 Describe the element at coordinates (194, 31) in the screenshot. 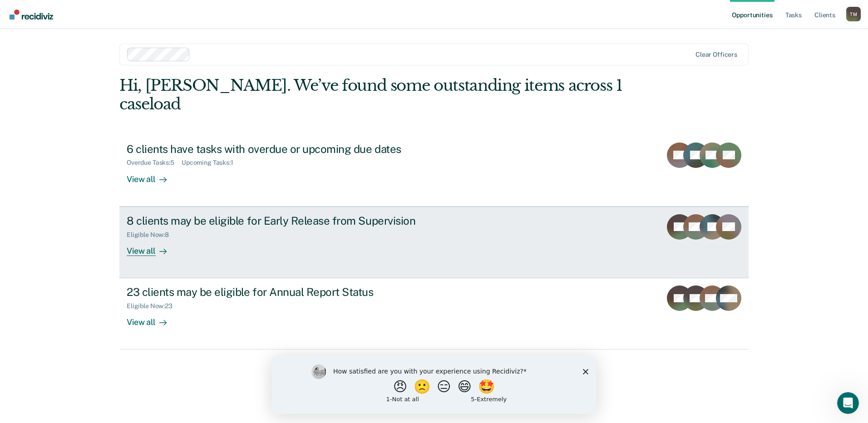

I see `button: 4` at that location.